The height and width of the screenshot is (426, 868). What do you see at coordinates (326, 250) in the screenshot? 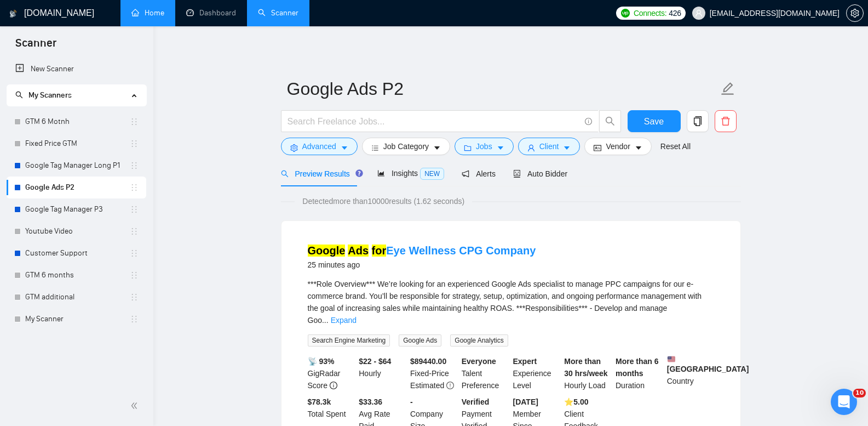
I see `mark: Google` at bounding box center [326, 250].